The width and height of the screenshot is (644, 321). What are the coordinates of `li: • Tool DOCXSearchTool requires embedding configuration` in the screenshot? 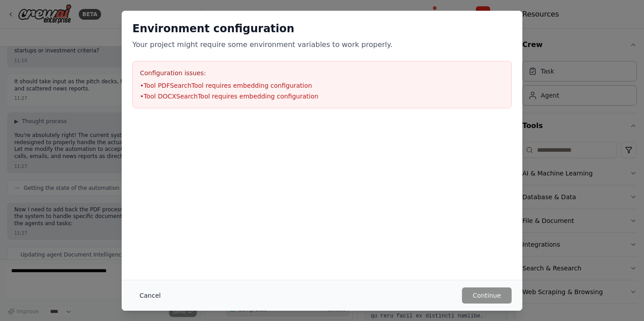 It's located at (322, 96).